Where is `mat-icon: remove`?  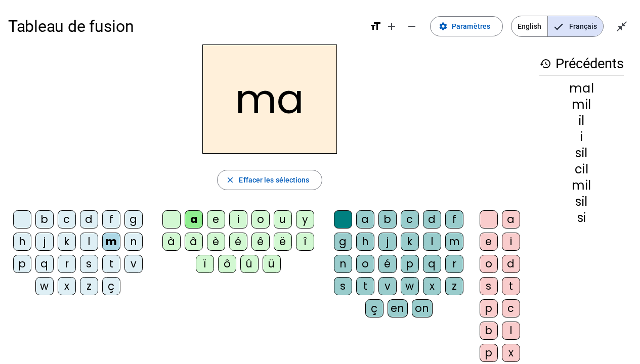 mat-icon: remove is located at coordinates (412, 26).